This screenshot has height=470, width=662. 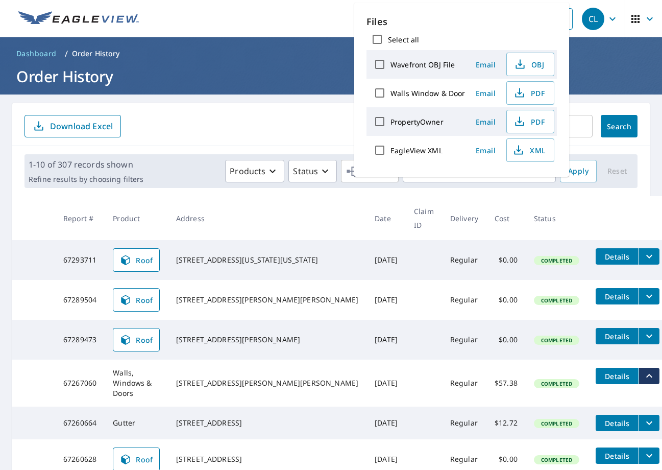 I want to click on button: detailsBtn-67260628, so click(x=617, y=455).